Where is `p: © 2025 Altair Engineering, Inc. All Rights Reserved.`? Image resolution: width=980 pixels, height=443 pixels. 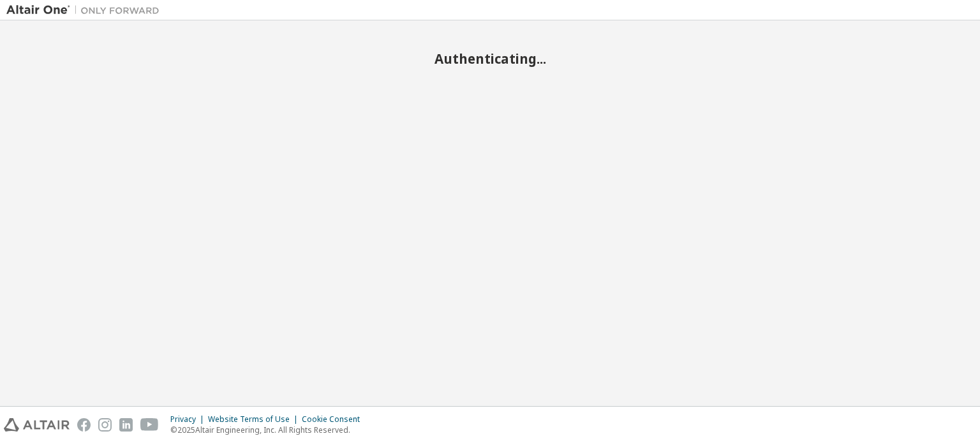 p: © 2025 Altair Engineering, Inc. All Rights Reserved. is located at coordinates (269, 430).